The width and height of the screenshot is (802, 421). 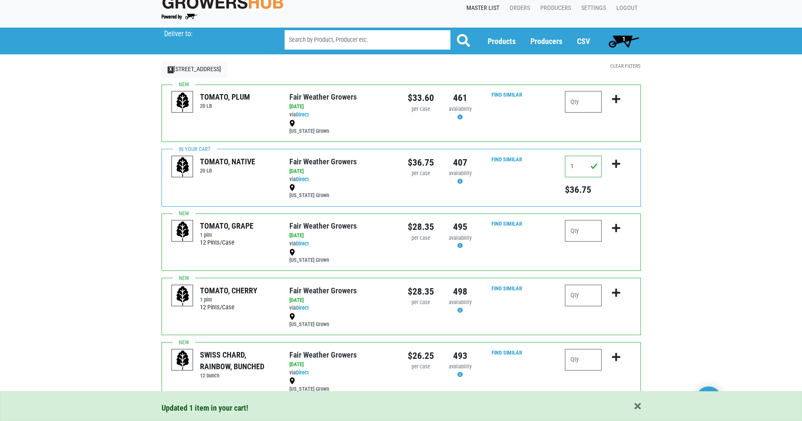 What do you see at coordinates (583, 41) in the screenshot?
I see `a: CSV` at bounding box center [583, 41].